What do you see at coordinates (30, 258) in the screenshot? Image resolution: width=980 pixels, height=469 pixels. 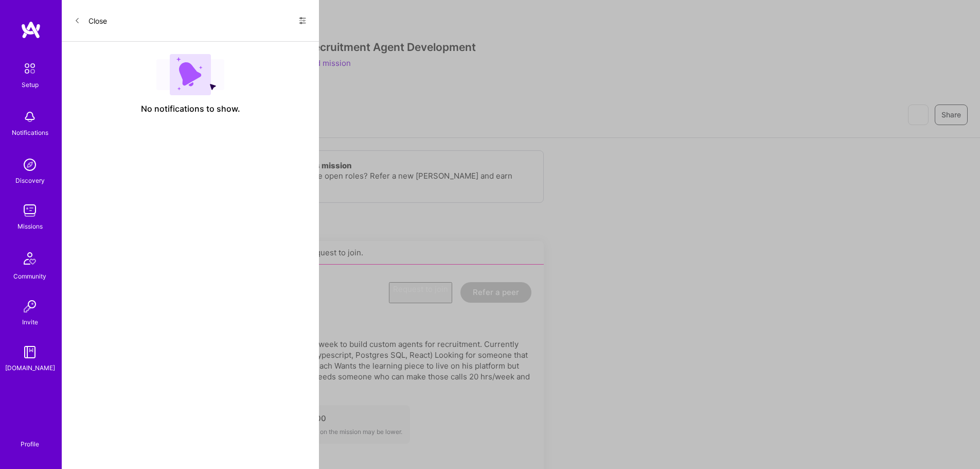 I see `img: Community` at bounding box center [30, 258].